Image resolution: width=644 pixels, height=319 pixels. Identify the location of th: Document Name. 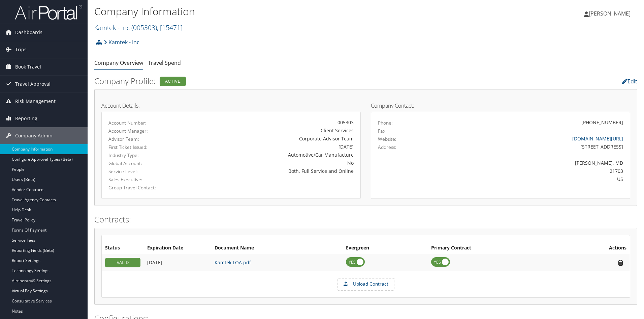
(277, 248).